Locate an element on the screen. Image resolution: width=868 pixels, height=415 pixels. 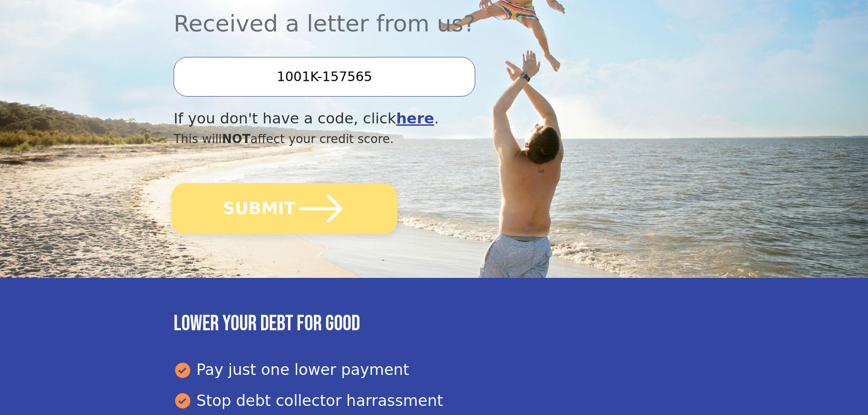
h3: Lower your debt for good is located at coordinates (434, 324).